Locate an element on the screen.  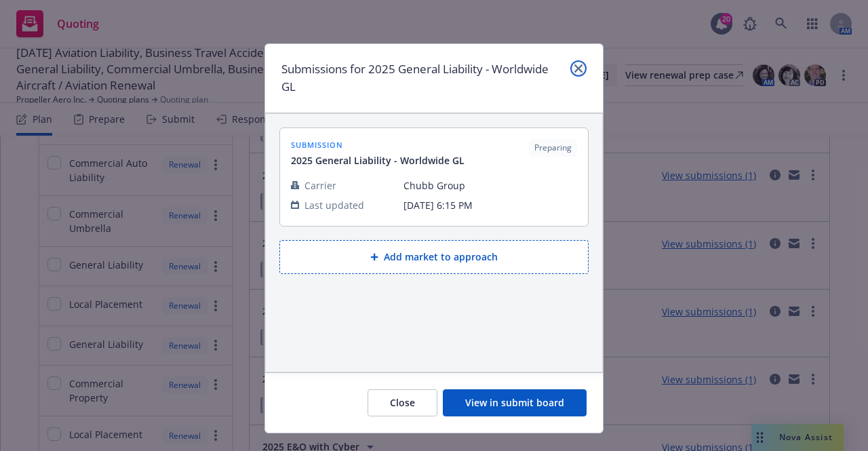
span: submission is located at coordinates (378, 145).